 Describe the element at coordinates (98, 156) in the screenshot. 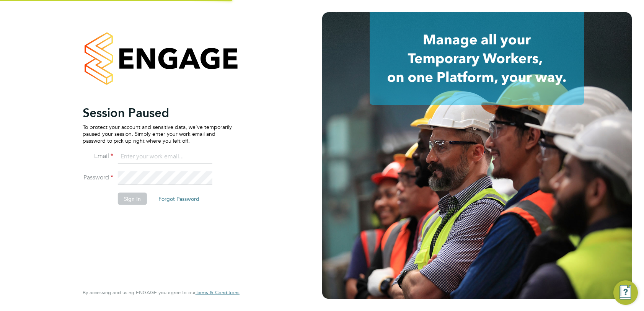

I see `label: Email` at that location.